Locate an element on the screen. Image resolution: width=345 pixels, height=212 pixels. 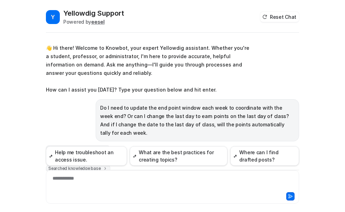
button: Help me troubleshoot an access issue. is located at coordinates (86, 156).